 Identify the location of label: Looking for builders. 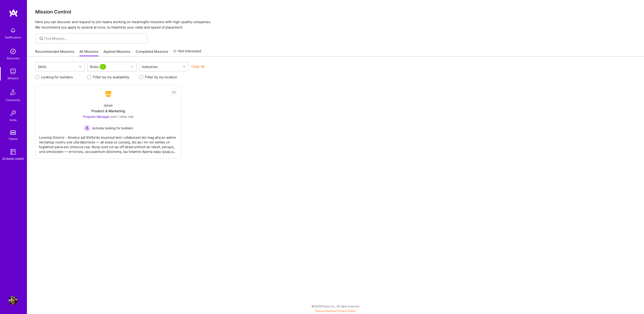
(57, 77).